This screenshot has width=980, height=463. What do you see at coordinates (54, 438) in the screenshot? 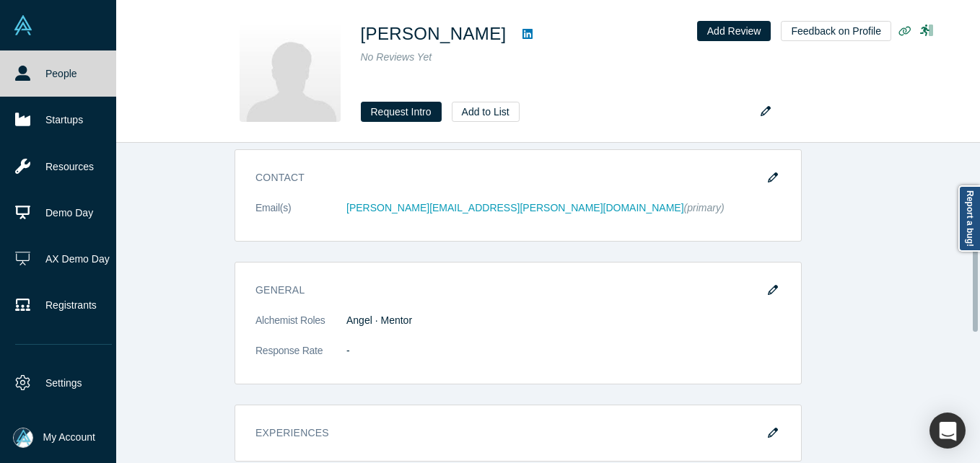
I see `button: My Account` at bounding box center [54, 438].